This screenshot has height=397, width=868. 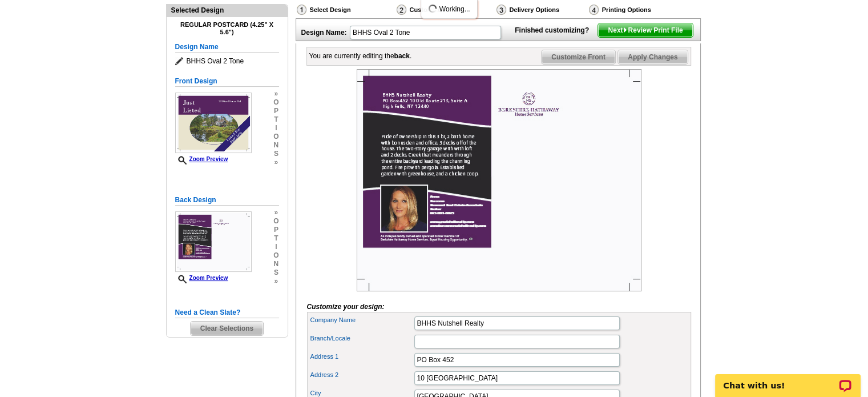 I want to click on h5: Front Design, so click(x=227, y=81).